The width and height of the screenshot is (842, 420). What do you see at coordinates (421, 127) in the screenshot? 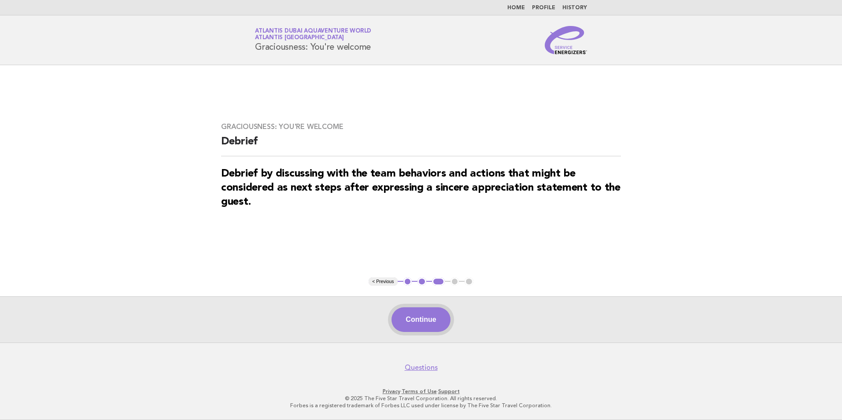
I see `h3: Graciousness: You're welcome` at bounding box center [421, 127].